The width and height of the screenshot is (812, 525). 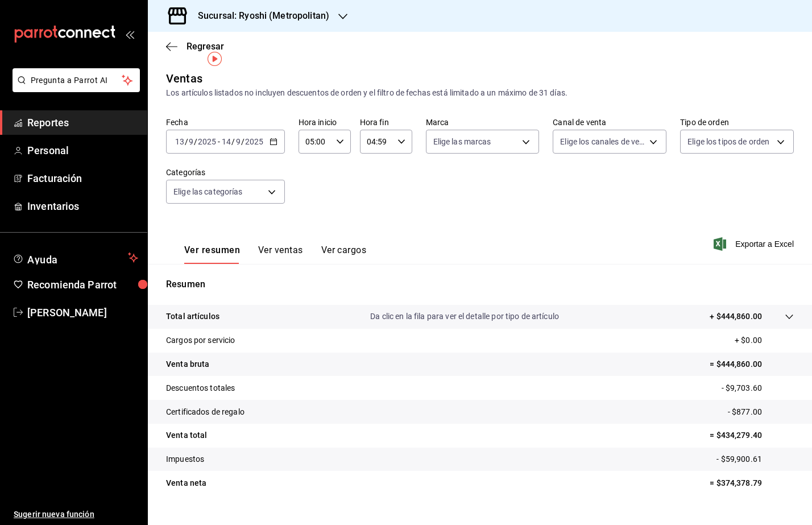 I want to click on span: Exportar a Excel, so click(x=755, y=244).